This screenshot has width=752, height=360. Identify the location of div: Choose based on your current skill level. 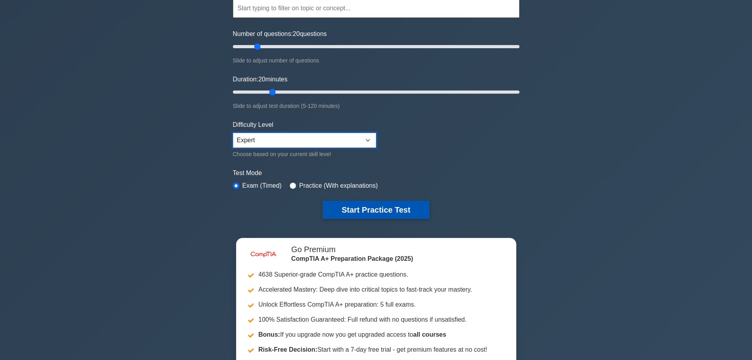
(304, 154).